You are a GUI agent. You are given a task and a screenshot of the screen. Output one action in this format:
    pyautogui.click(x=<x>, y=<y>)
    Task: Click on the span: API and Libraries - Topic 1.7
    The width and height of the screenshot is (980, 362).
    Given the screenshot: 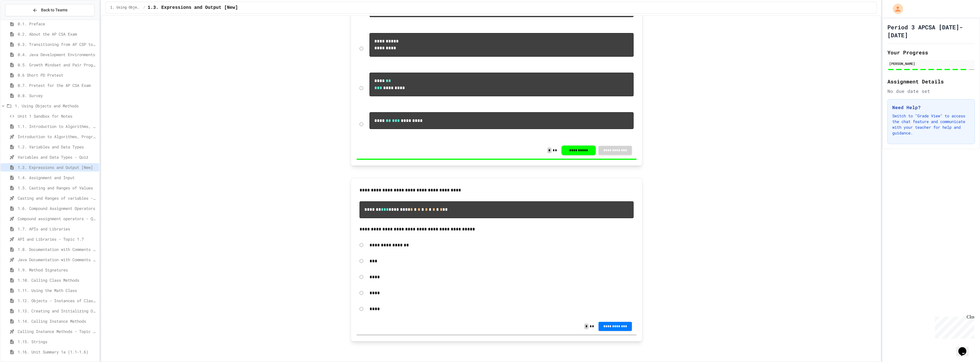 What is the action you would take?
    pyautogui.click(x=57, y=239)
    